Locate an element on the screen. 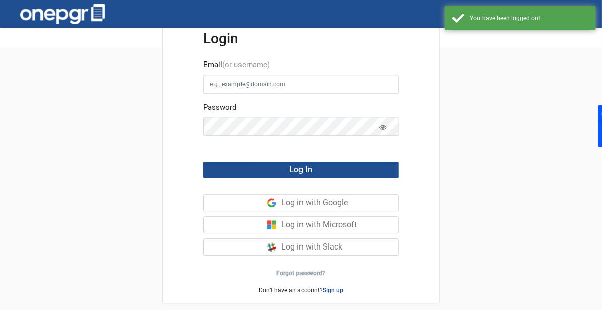  input: e.g., example@domain.com is located at coordinates (301, 84).